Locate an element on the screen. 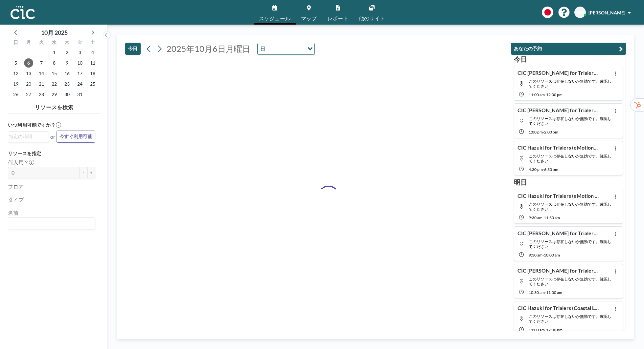 This screenshot has width=644, height=349. button: あなたの予約 is located at coordinates (568, 49).